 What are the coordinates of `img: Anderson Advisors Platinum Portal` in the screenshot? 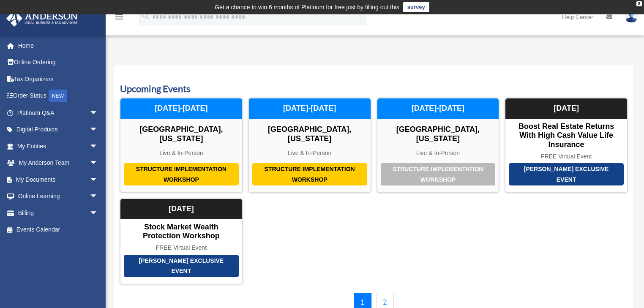 It's located at (42, 18).